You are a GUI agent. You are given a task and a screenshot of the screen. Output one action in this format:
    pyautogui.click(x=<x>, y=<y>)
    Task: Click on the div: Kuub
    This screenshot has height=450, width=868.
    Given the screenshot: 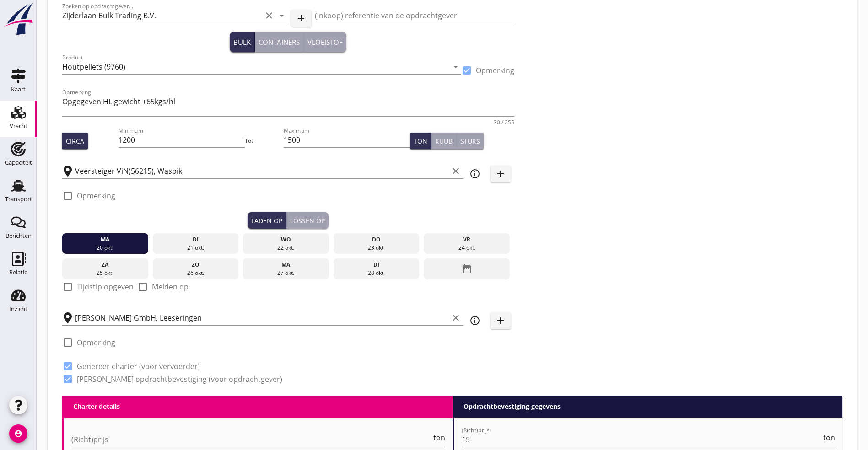 What is the action you would take?
    pyautogui.click(x=444, y=141)
    